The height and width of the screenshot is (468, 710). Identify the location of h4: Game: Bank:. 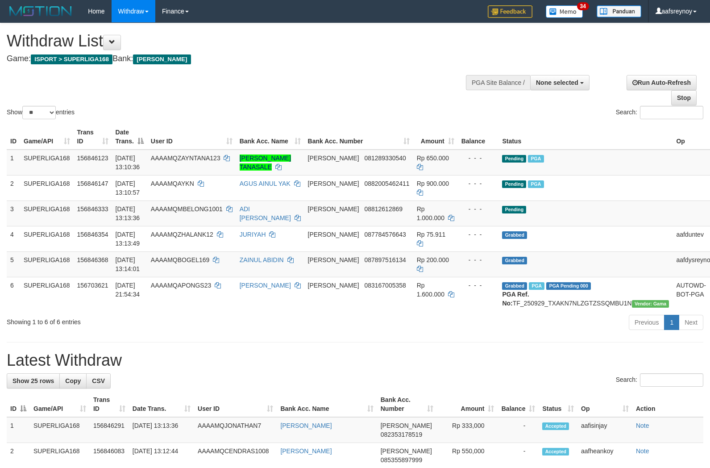
(236, 59).